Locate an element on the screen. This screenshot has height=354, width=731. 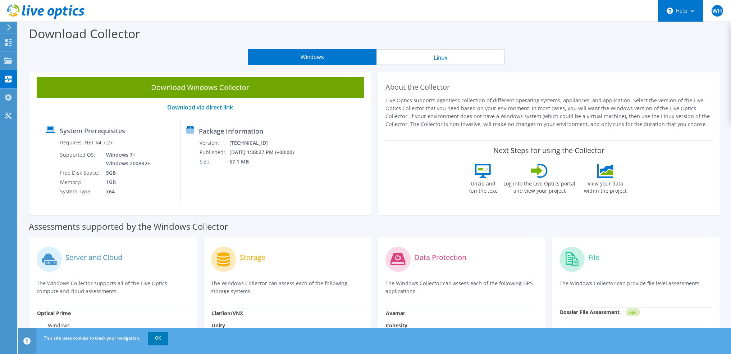
label: Unzip and run the .exe is located at coordinates (483, 186).